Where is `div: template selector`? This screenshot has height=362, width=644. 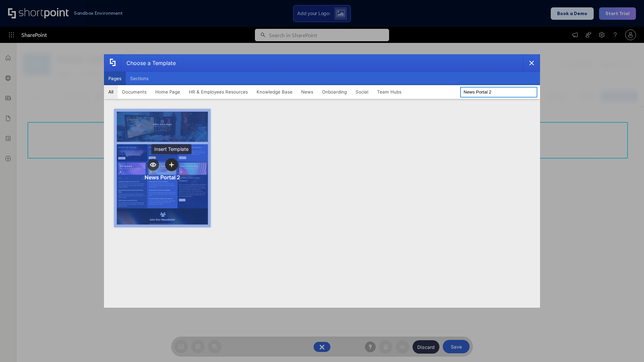 div: template selector is located at coordinates (322, 181).